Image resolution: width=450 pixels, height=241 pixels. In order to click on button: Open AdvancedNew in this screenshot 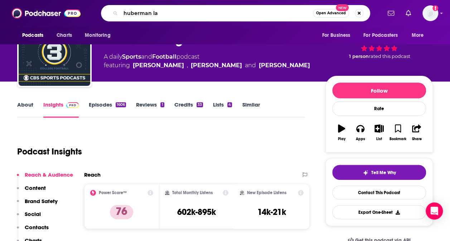, I will do `click(331, 13)`.